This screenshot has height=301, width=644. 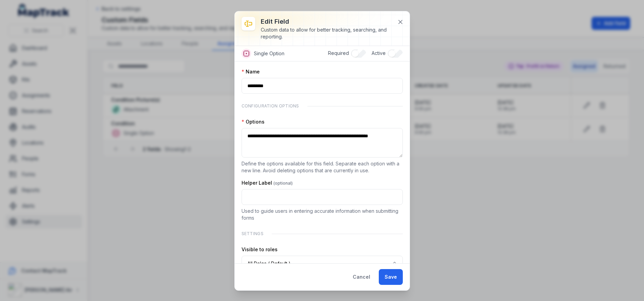 What do you see at coordinates (338, 53) in the screenshot?
I see `span: Required` at bounding box center [338, 53].